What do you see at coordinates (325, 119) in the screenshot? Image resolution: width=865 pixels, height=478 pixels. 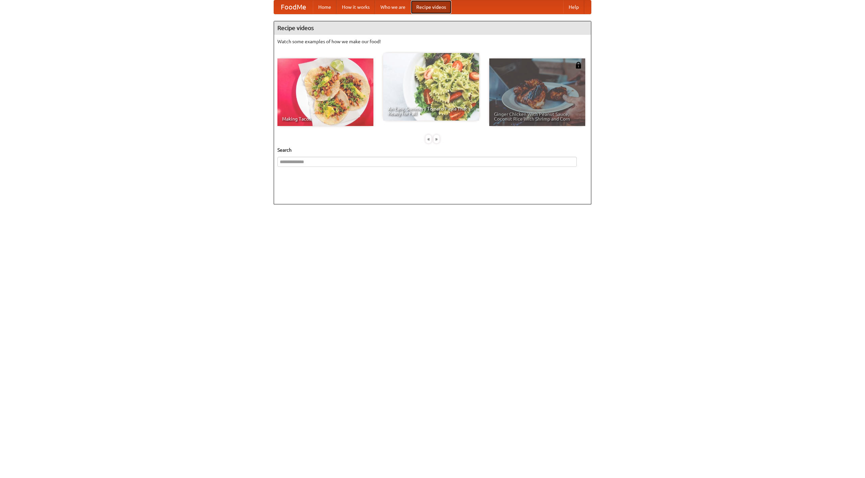 I see `span: Making Tacos` at bounding box center [325, 119].